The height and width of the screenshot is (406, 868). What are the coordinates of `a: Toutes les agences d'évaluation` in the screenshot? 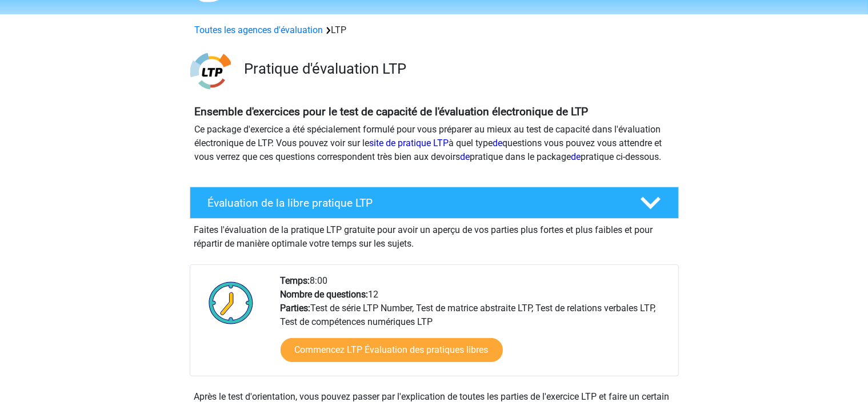 It's located at (259, 30).